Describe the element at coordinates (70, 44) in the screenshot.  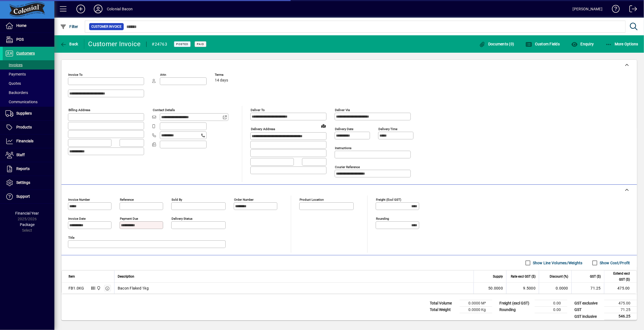
I see `app-page-header-button: Back` at that location.